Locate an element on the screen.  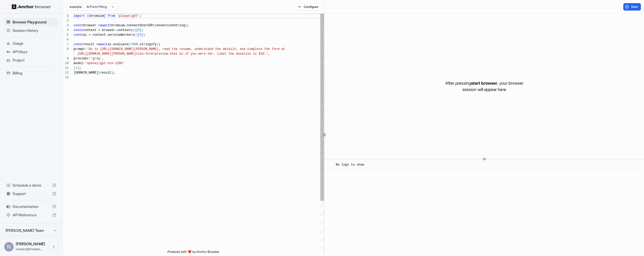
span: Start is located at coordinates (635, 7).